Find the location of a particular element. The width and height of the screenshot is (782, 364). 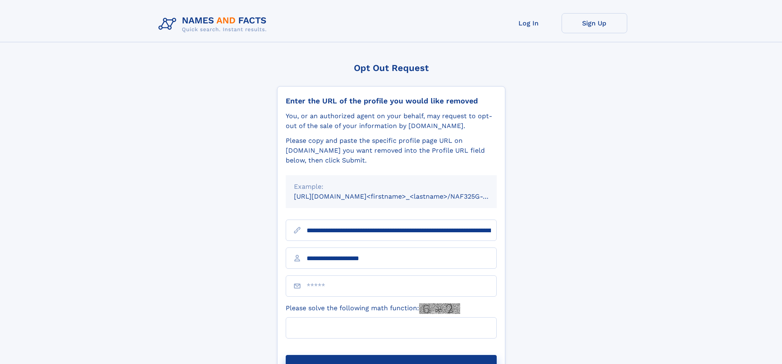

a: Sign Up is located at coordinates (594, 23).